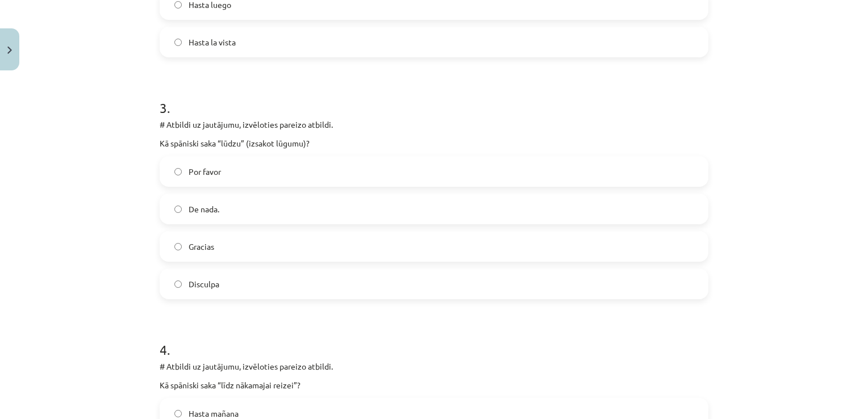 This screenshot has width=868, height=419. What do you see at coordinates (204, 284) in the screenshot?
I see `span: Disculpa` at bounding box center [204, 284].